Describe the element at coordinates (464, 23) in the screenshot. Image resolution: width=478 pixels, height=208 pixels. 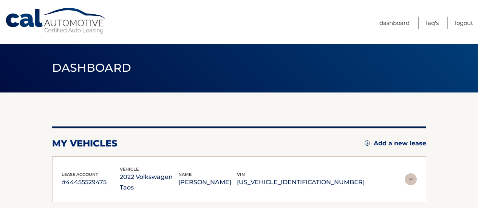
I see `a: Logout` at that location.